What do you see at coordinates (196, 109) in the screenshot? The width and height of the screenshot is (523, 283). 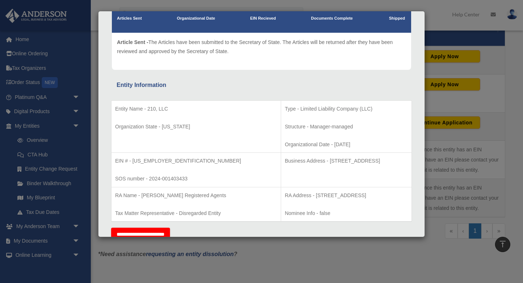 I see `p: Entity Name - 210, LLC` at bounding box center [196, 109].